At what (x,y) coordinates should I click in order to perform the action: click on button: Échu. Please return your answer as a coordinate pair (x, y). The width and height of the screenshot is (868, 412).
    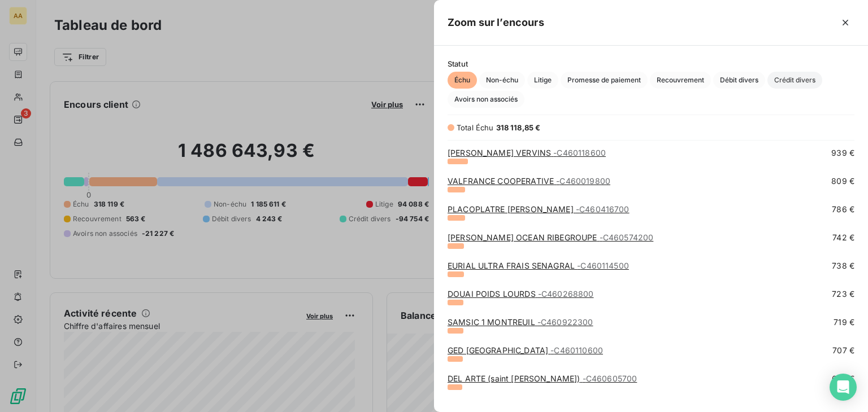
    Looking at the image, I should click on (462, 80).